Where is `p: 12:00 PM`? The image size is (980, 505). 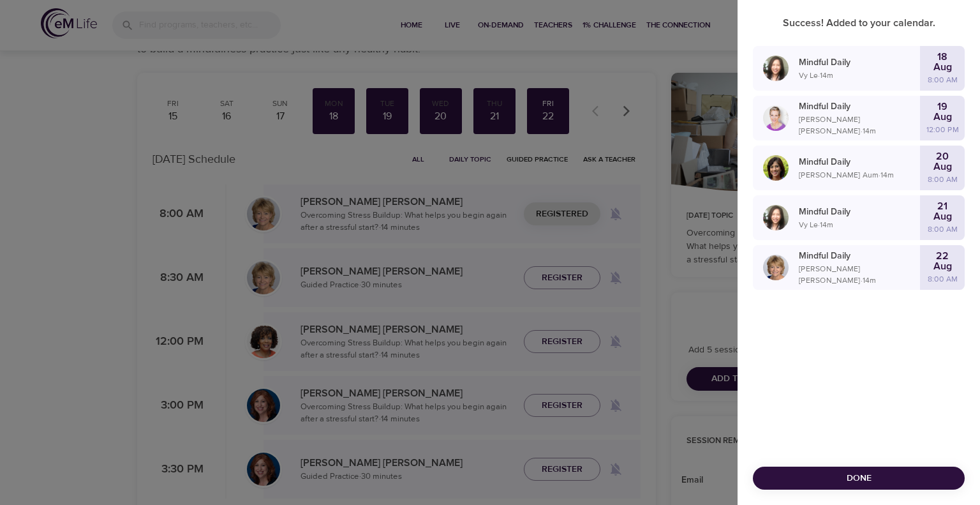 p: 12:00 PM is located at coordinates (942, 130).